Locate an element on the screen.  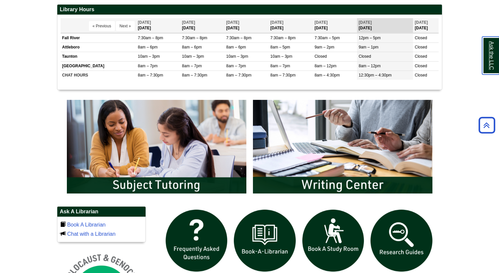
td: Fall River is located at coordinates (98, 38).